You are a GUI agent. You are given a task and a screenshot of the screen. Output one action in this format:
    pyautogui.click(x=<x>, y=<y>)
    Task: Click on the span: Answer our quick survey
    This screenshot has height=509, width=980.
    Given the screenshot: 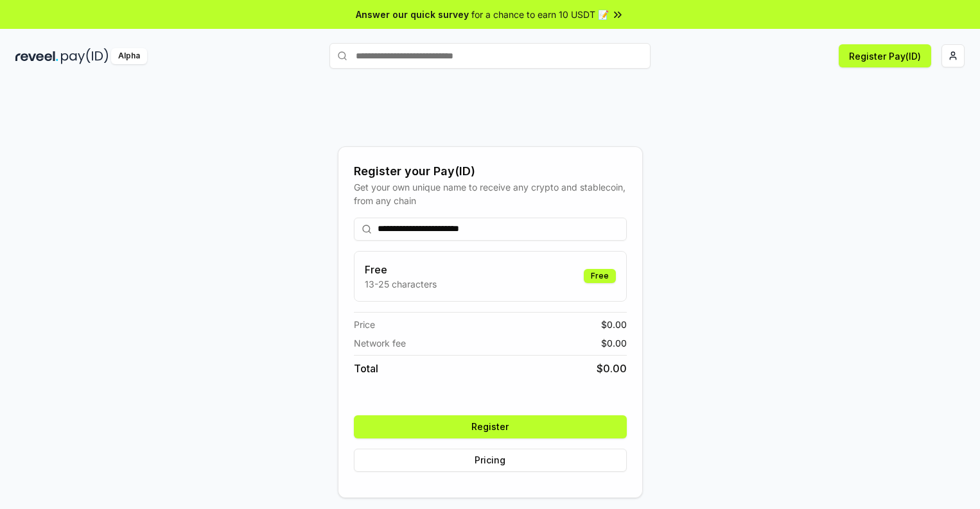 What is the action you would take?
    pyautogui.click(x=412, y=14)
    